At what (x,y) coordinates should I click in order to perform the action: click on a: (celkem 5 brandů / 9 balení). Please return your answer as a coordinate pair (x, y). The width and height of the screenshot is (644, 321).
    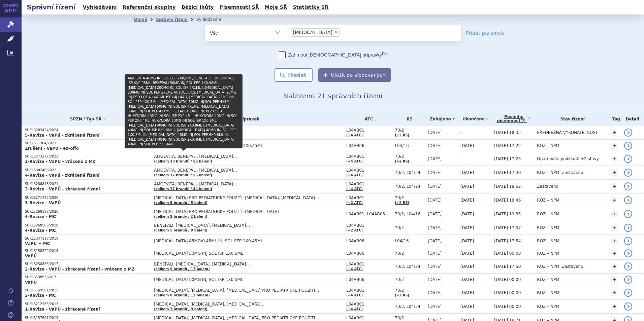
    Looking at the image, I should click on (180, 230).